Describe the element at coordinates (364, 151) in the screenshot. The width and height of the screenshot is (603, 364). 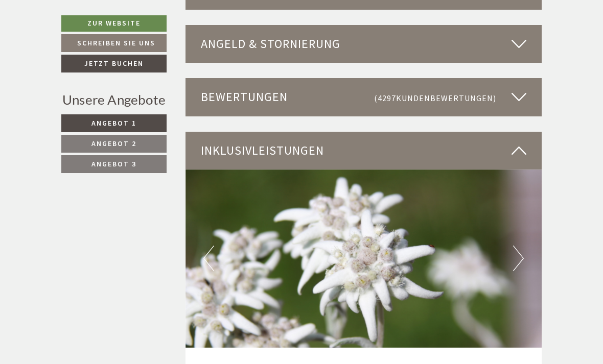
I see `div: Inklusivleistungen` at that location.